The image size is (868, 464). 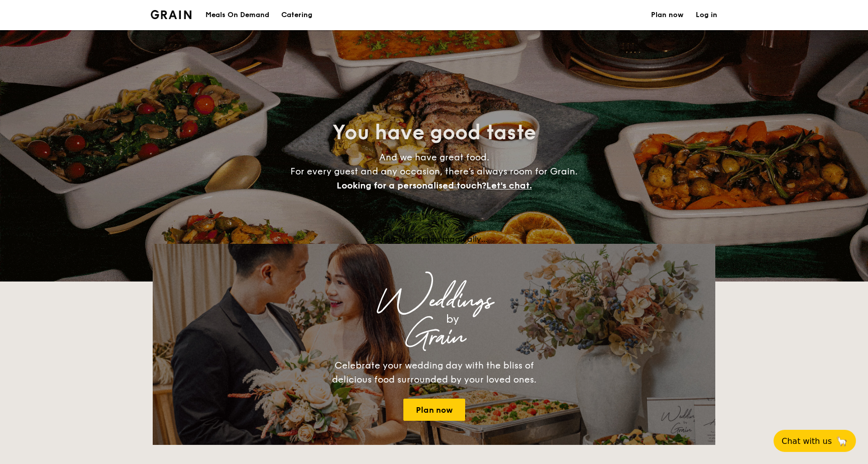 I want to click on a: Plan now, so click(x=434, y=409).